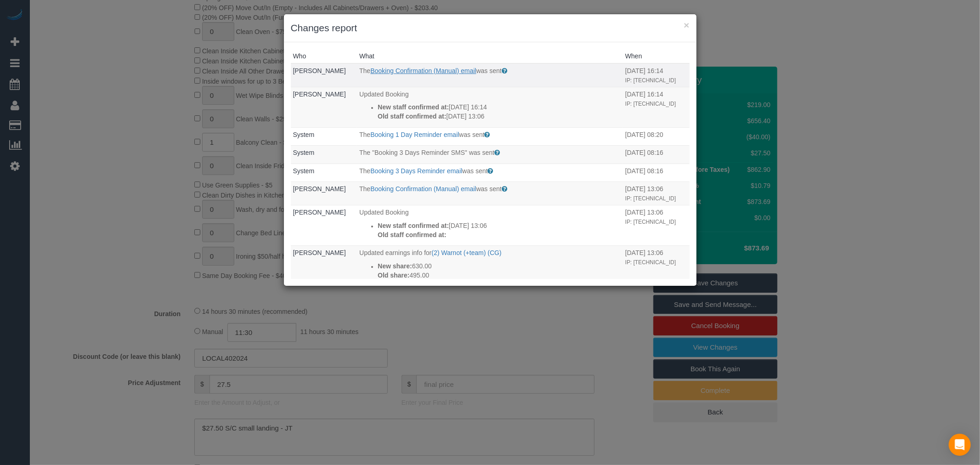 This screenshot has width=980, height=465. I want to click on span: Updated earnings info for, so click(395, 253).